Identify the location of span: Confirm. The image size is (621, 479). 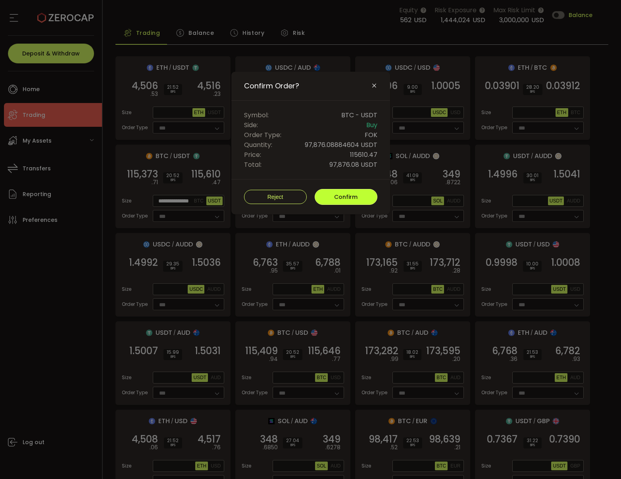
(345, 197).